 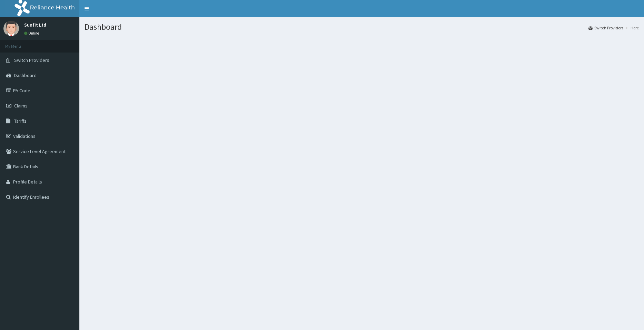 What do you see at coordinates (11, 28) in the screenshot?
I see `img: User Image` at bounding box center [11, 28].